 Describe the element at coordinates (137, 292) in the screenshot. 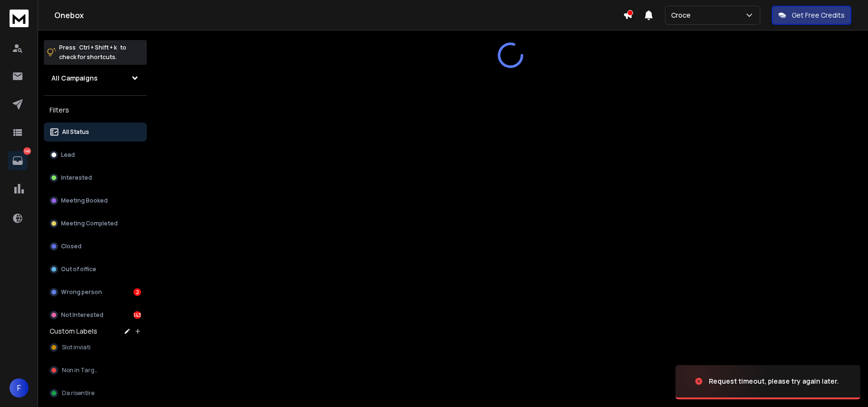

I see `div: 2` at that location.